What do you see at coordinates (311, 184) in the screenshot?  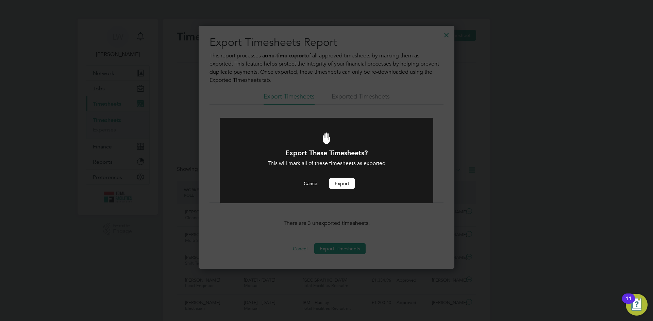 I see `button: Cancel` at bounding box center [311, 184].